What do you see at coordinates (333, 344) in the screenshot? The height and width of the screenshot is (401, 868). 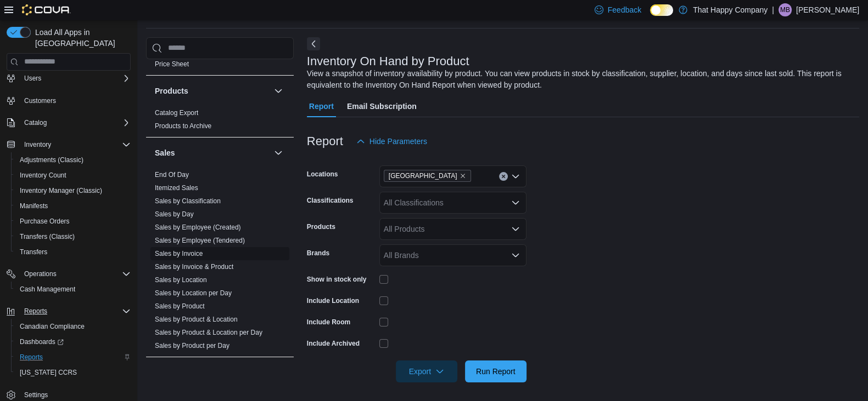 I see `label: Include Archived` at bounding box center [333, 344].